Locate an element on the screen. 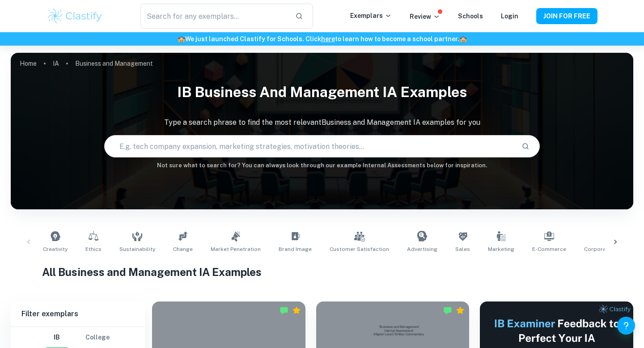  button: JOIN FOR FREE is located at coordinates (567, 16).